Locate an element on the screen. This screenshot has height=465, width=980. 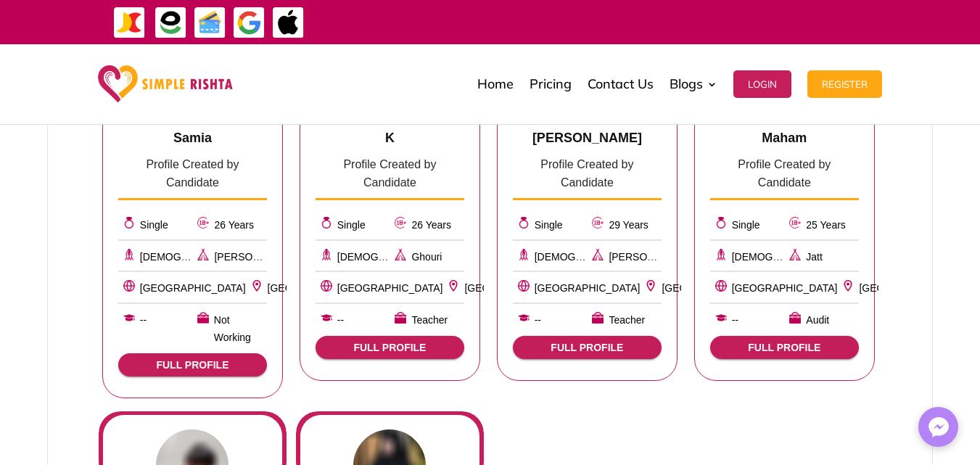
img: EasyPaisa-icon is located at coordinates (170, 23).